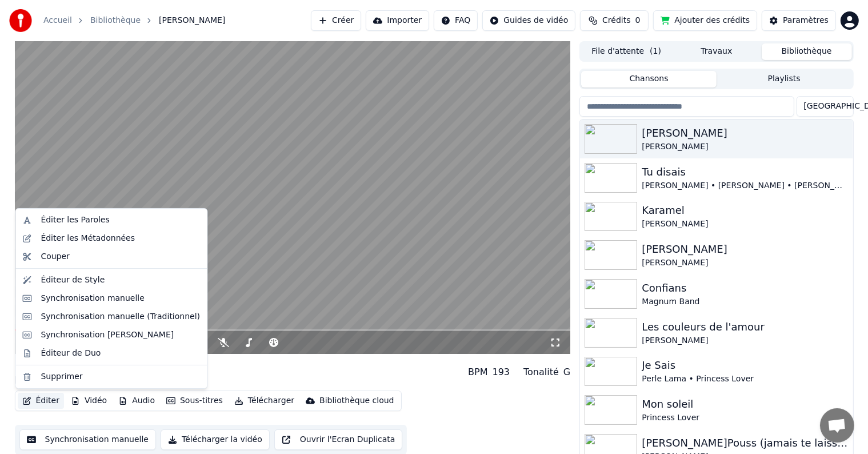 This screenshot has height=454, width=868. What do you see at coordinates (55, 257) in the screenshot?
I see `div: Couper` at bounding box center [55, 257].